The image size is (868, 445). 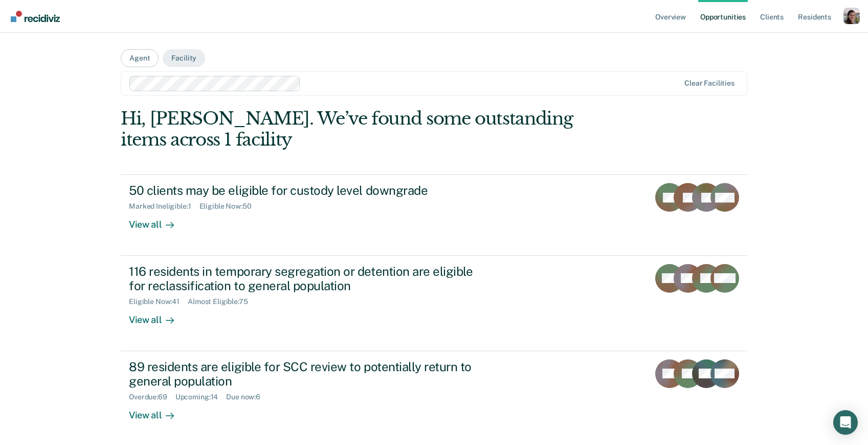 What do you see at coordinates (35, 16) in the screenshot?
I see `img: Recidiviz` at bounding box center [35, 16].